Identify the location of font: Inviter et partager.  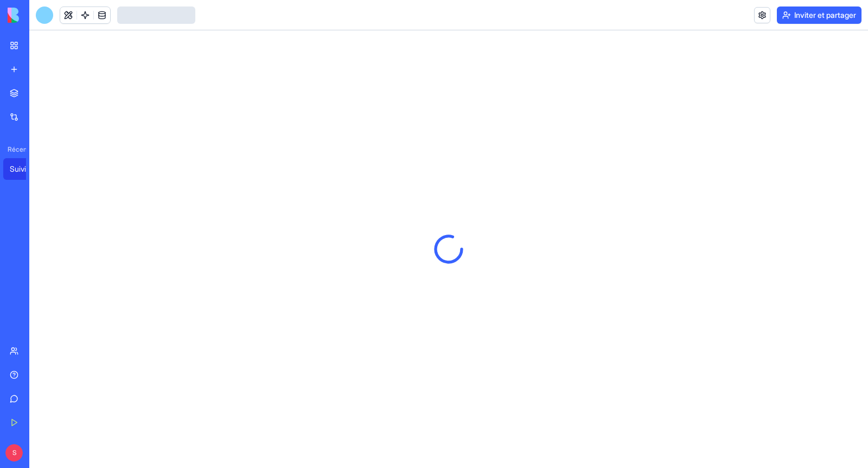
(825, 15).